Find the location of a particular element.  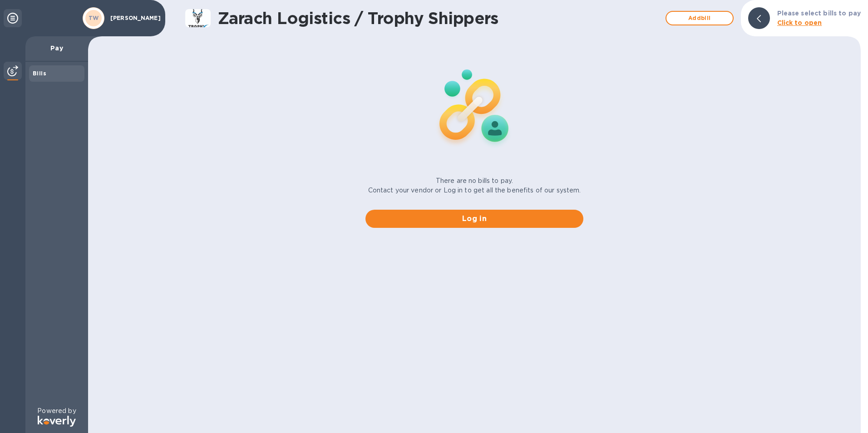

b: Bills is located at coordinates (40, 73).